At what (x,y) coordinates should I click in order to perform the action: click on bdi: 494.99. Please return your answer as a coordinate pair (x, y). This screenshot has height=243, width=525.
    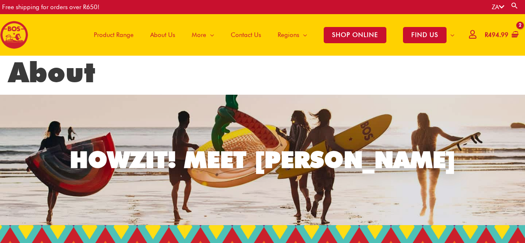
    Looking at the image, I should click on (496, 35).